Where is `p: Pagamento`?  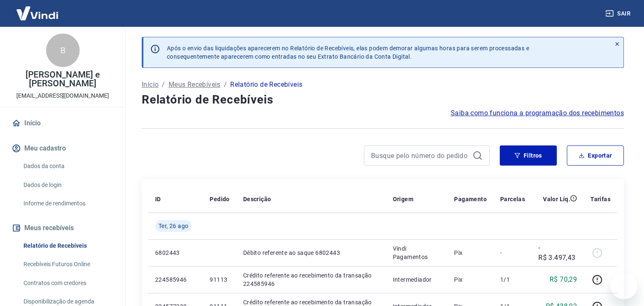 p: Pagamento is located at coordinates (471, 199).